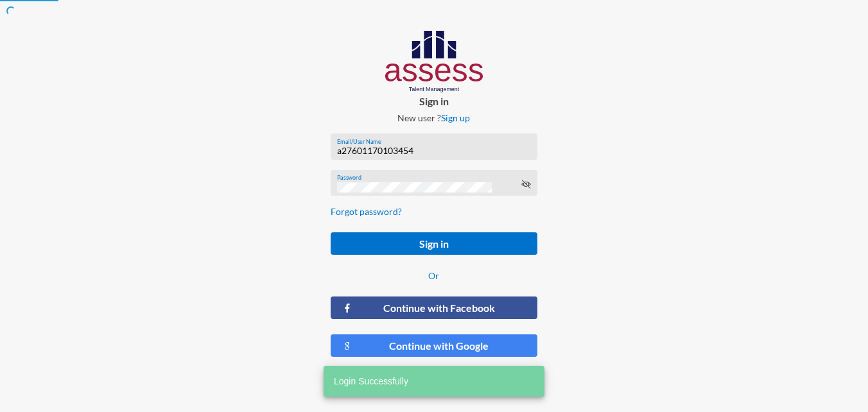 The height and width of the screenshot is (412, 868). I want to click on p: Or, so click(434, 275).